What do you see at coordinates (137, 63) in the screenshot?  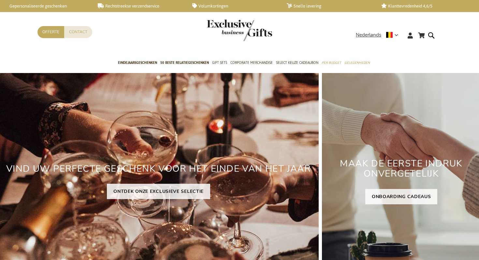 I see `span: Eindejaarsgeschenken` at bounding box center [137, 63].